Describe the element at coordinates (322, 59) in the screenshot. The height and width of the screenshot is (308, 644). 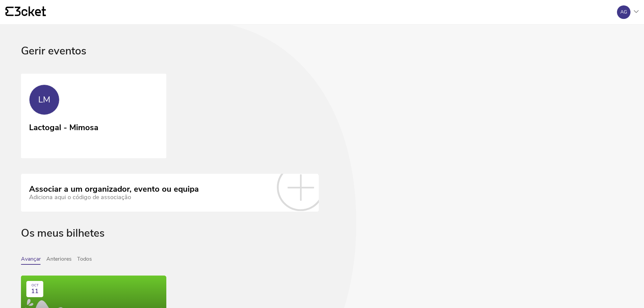
I see `div: Gerir eventos` at that location.